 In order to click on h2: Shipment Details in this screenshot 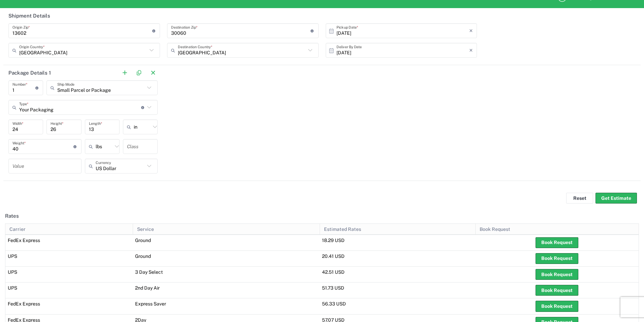, I will do `click(29, 15)`.